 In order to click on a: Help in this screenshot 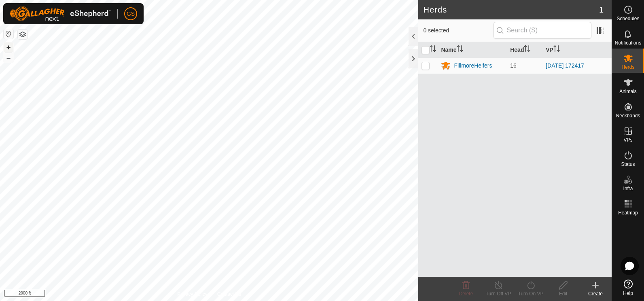, I will do `click(628, 288)`.